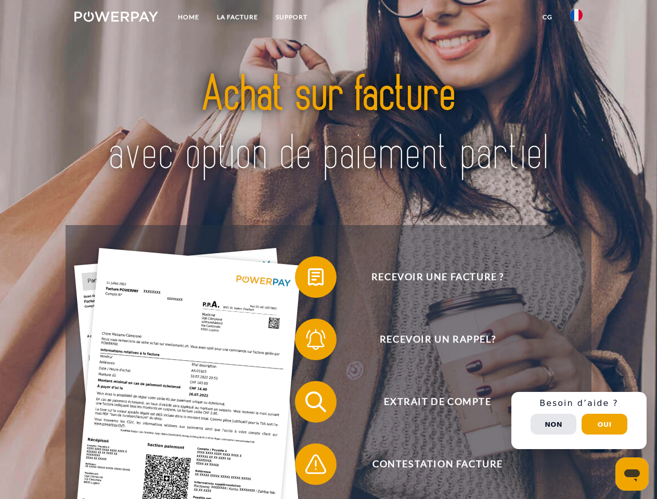  What do you see at coordinates (547, 17) in the screenshot?
I see `a: CG` at bounding box center [547, 17].